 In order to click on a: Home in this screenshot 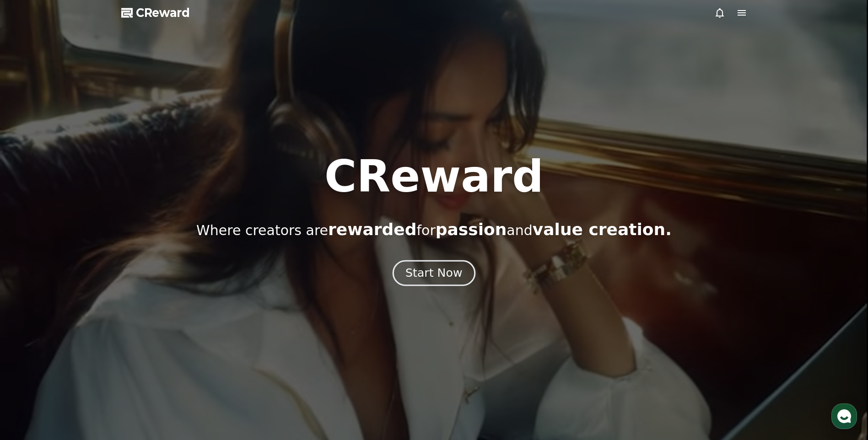, I will do `click(32, 302)`.